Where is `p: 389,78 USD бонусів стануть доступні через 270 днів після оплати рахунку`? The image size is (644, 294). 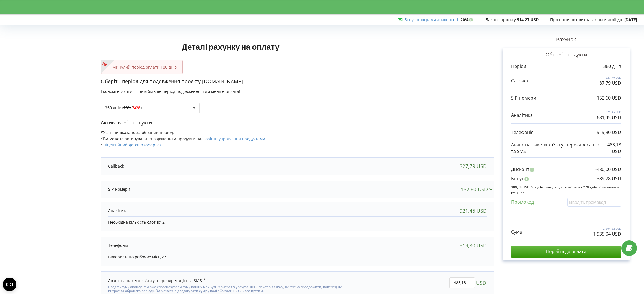
p: 389,78 USD бонусів стануть доступні через 270 днів після оплати рахунку is located at coordinates (566, 190).